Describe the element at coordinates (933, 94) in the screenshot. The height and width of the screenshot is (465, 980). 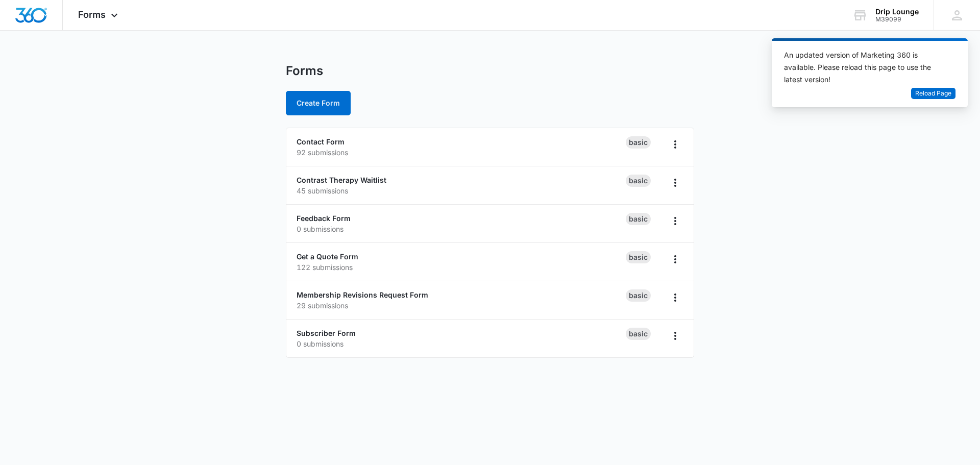
I see `span: Reload Page` at that location.